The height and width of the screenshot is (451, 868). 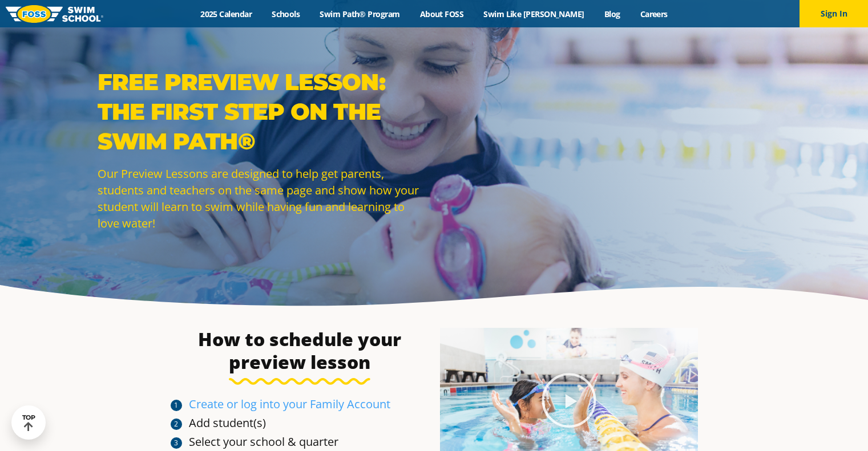 I want to click on a: Create or log into your Family Account, so click(x=289, y=404).